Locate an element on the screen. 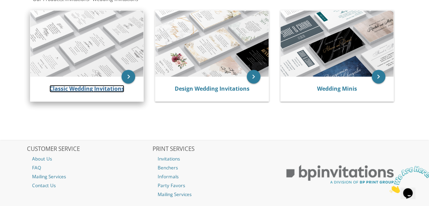 The width and height of the screenshot is (429, 206). a: Benchers is located at coordinates (214, 167).